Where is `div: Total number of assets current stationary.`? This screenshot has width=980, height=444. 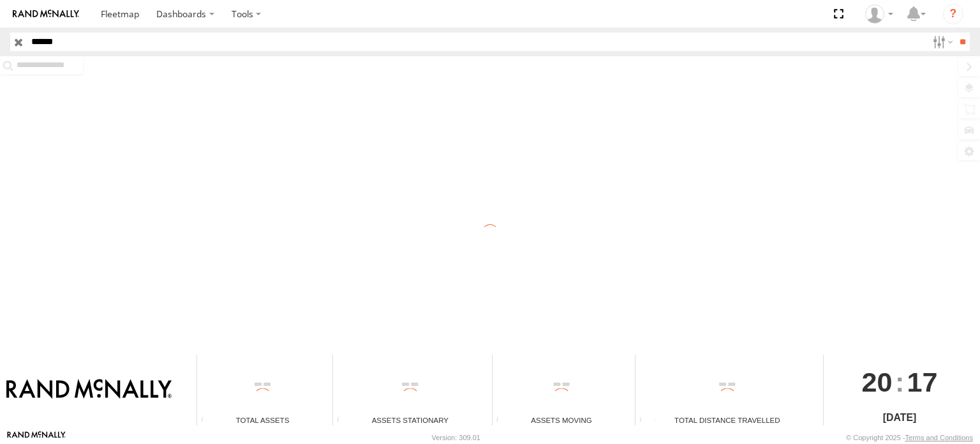 div: Total number of assets current stationary. is located at coordinates (343, 420).